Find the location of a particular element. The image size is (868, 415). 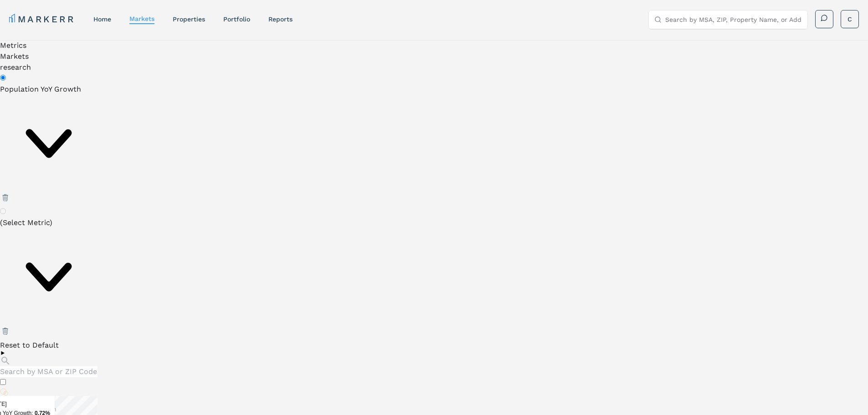

a: Portfolio is located at coordinates (236, 19).